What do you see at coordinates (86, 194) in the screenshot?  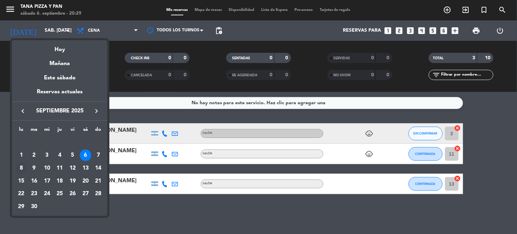 I see `td: 27 de septiembre de 2025` at bounding box center [86, 194].